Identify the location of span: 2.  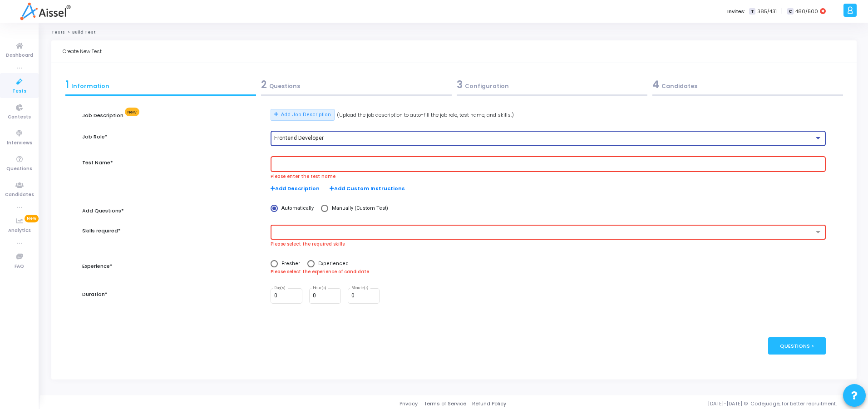
(264, 84).